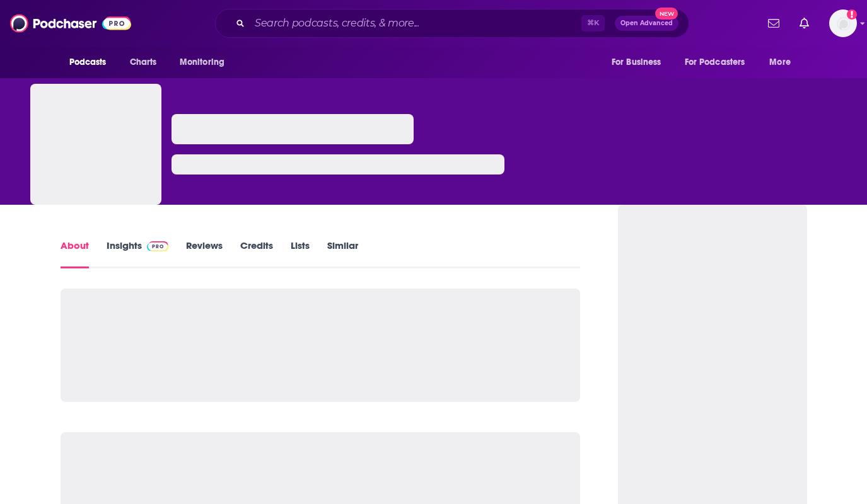 The height and width of the screenshot is (504, 867). Describe the element at coordinates (143, 62) in the screenshot. I see `span: Charts` at that location.